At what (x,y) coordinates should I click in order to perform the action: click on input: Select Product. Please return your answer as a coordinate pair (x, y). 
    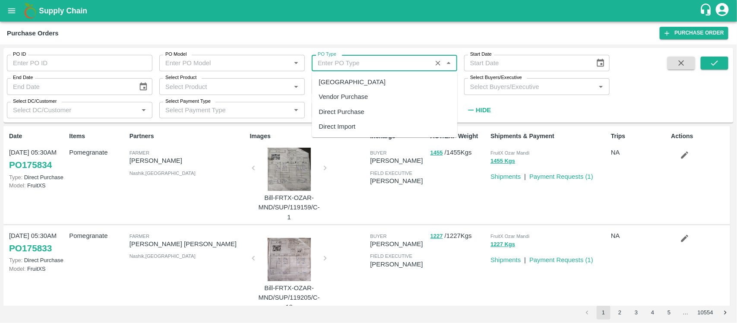
    Looking at the image, I should click on (225, 86).